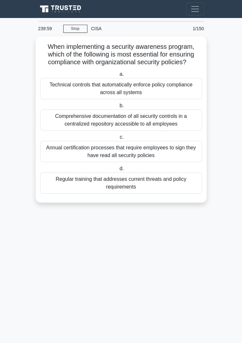  Describe the element at coordinates (122, 74) in the screenshot. I see `span: a.` at that location.